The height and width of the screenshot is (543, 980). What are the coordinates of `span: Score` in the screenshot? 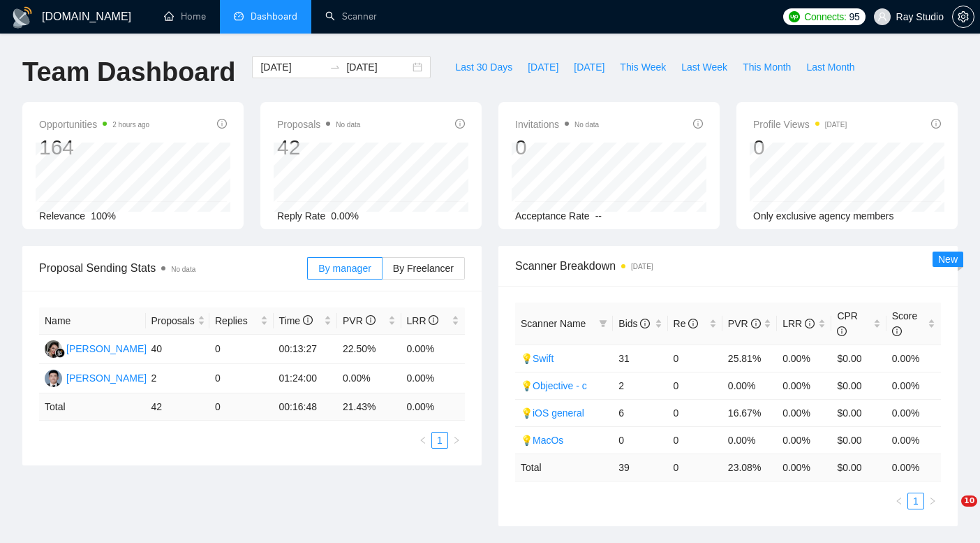 It's located at (904, 324).